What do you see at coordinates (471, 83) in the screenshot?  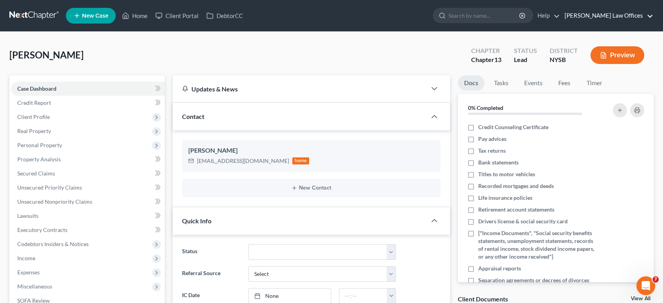 I see `a: Docs` at bounding box center [471, 83].